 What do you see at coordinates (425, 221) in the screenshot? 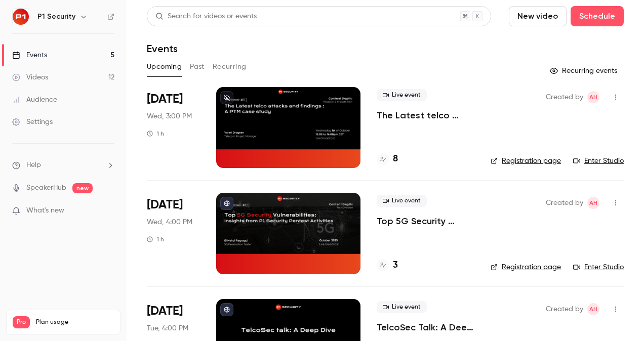
I see `a: Top 5G Security Vulnerabilities: Insights from P1 Security Pentest Activities` at bounding box center [425, 221].